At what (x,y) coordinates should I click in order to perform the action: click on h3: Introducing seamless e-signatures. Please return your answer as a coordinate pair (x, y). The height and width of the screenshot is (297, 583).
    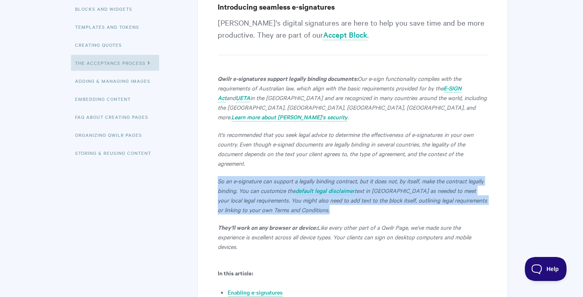
    Looking at the image, I should click on (352, 7).